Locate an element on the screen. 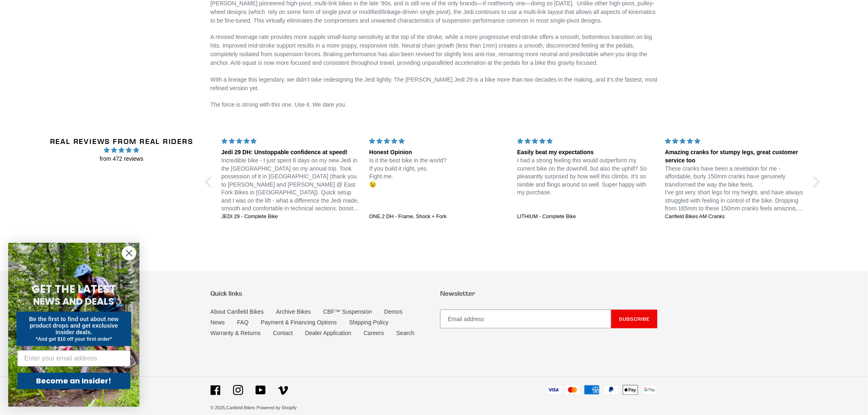 The image size is (868, 415). a: FAQ is located at coordinates (243, 322).